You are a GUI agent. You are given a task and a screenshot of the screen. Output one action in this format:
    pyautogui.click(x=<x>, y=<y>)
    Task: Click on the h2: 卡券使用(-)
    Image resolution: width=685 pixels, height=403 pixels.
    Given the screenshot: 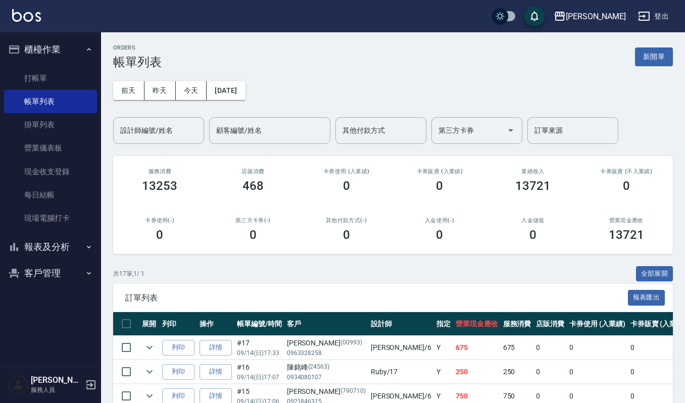 What is the action you would take?
    pyautogui.click(x=160, y=220)
    